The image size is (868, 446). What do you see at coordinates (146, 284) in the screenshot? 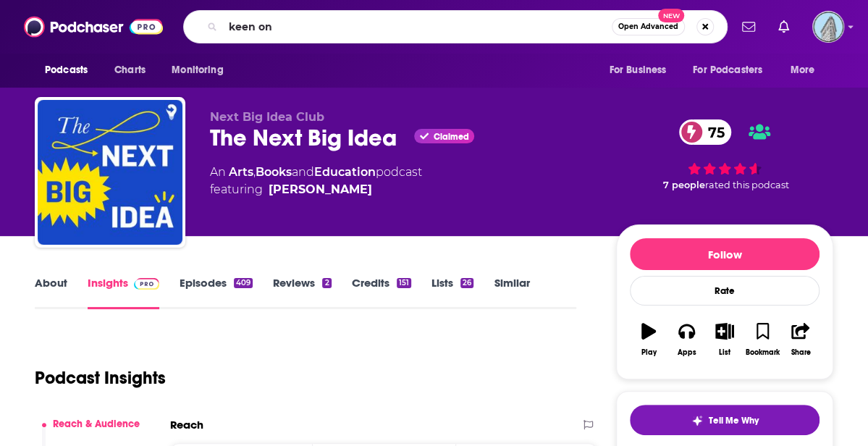
I see `img: Podchaser Pro` at bounding box center [146, 284].